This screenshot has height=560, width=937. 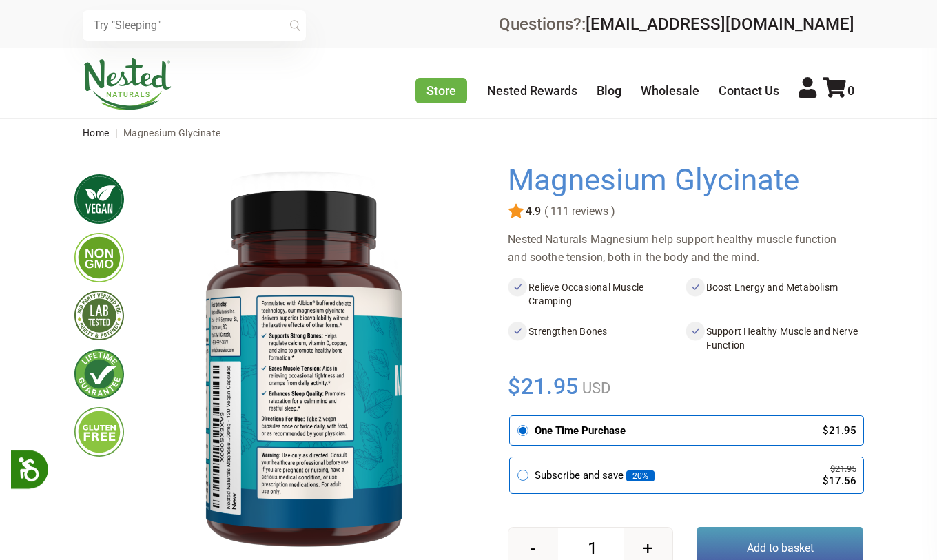 What do you see at coordinates (851, 90) in the screenshot?
I see `span: 0` at bounding box center [851, 90].